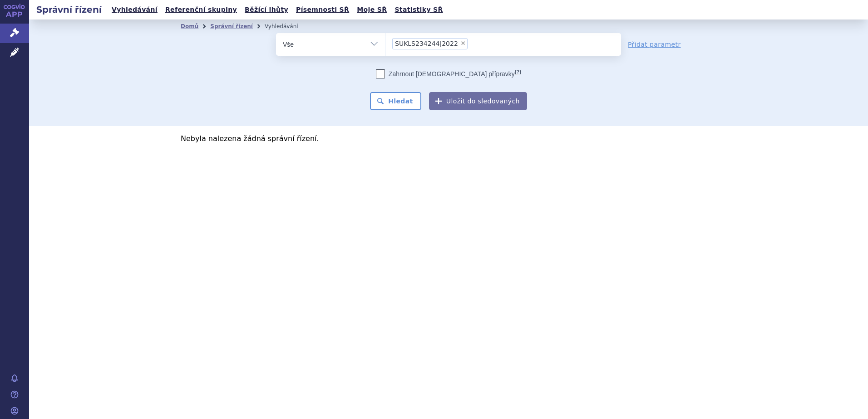 Image resolution: width=868 pixels, height=419 pixels. I want to click on a: Správní řízení, so click(232, 26).